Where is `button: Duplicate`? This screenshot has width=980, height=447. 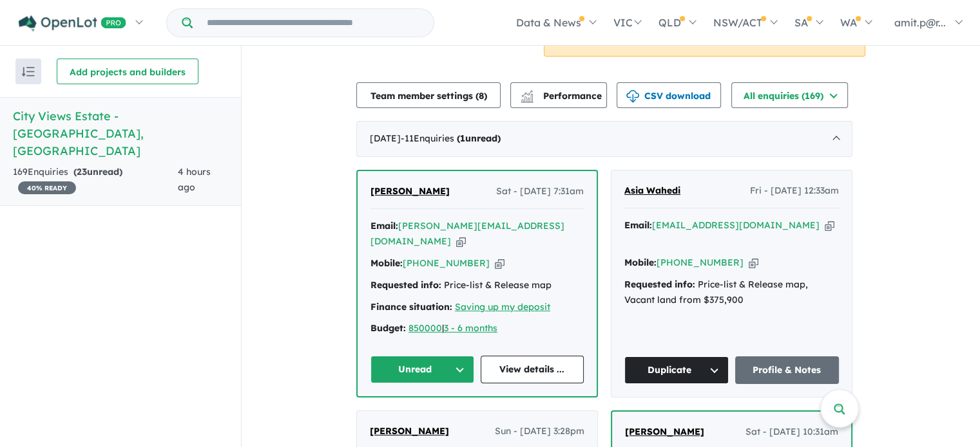 button: Duplicate is located at coordinates (676, 370).